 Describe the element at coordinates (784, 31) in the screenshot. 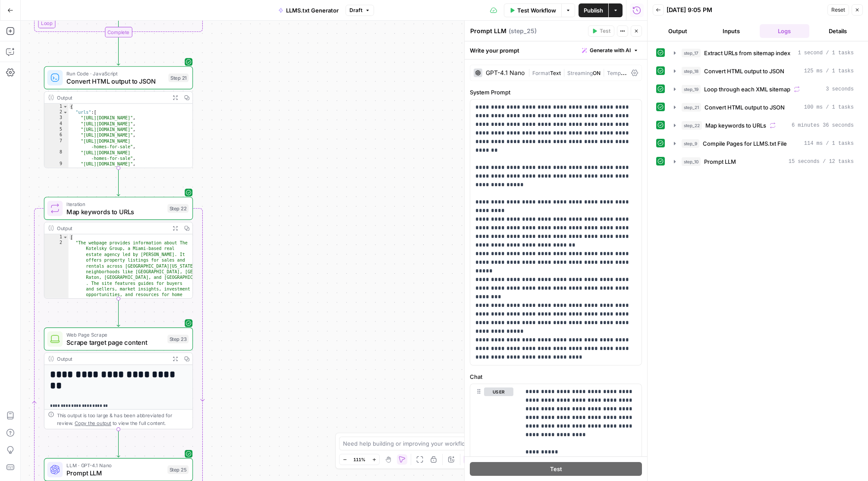

I see `button: Logs` at that location.